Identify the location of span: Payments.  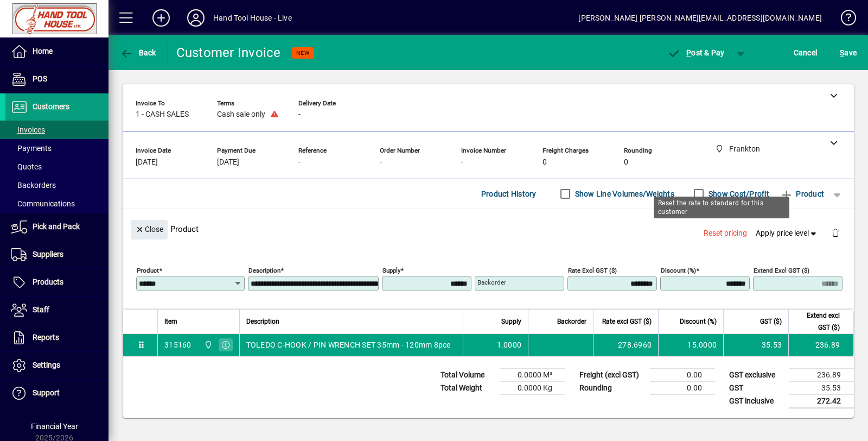
(31, 148).